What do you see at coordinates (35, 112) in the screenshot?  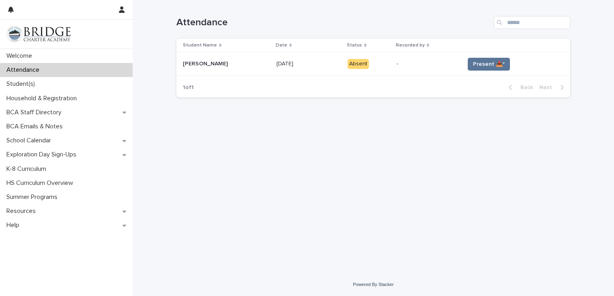 I see `p: BCA Staff Directory` at bounding box center [35, 112].